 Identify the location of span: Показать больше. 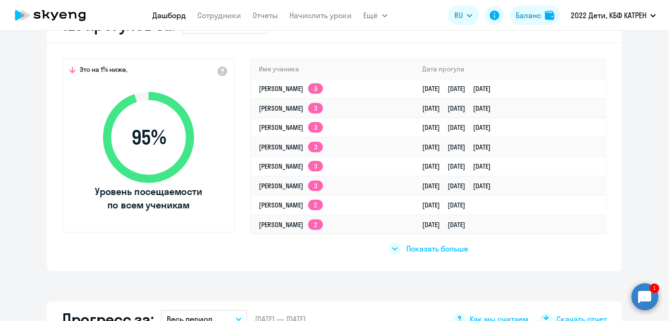
(438, 249).